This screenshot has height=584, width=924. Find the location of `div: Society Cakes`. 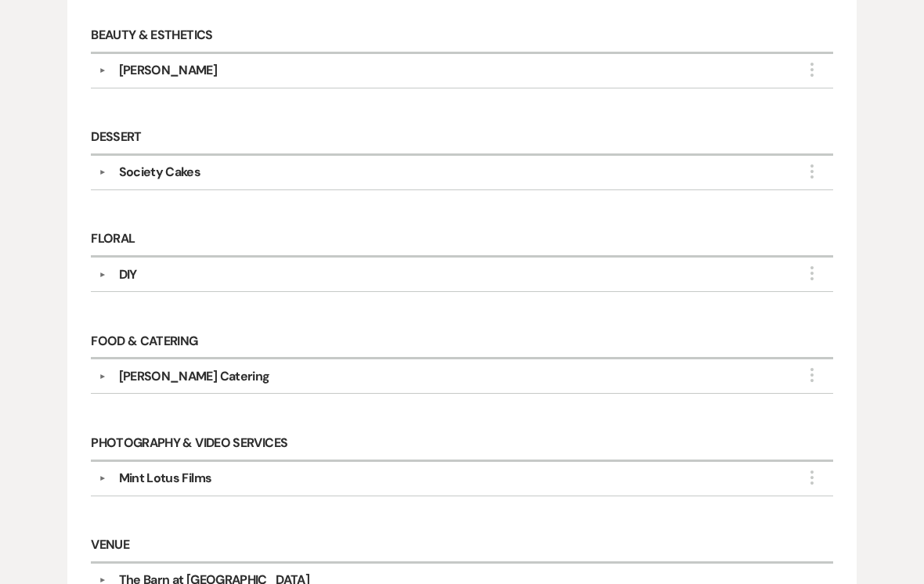

div: Society Cakes is located at coordinates (159, 173).